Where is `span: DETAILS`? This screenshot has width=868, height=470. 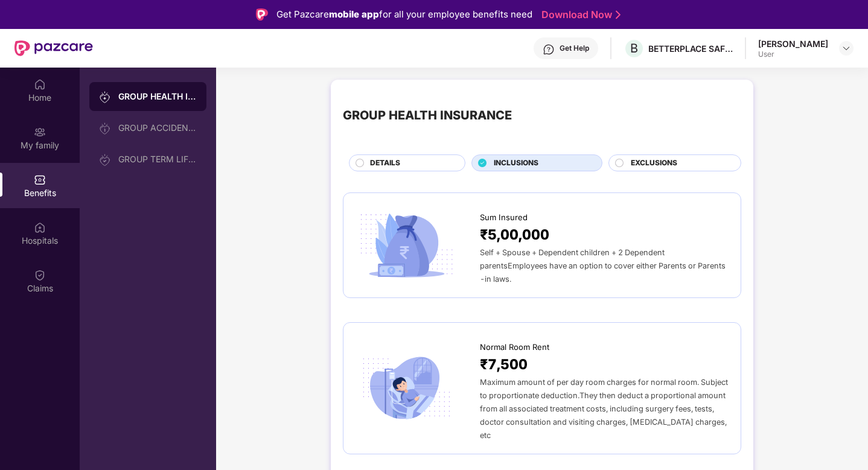
span: DETAILS is located at coordinates (385, 163).